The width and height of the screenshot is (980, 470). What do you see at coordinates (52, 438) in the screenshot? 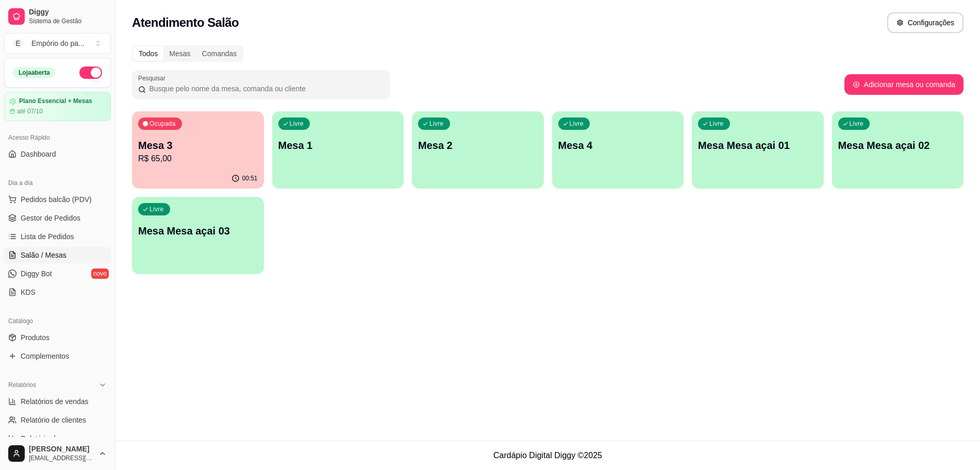
I see `span: Relatório de mesas` at bounding box center [52, 438].